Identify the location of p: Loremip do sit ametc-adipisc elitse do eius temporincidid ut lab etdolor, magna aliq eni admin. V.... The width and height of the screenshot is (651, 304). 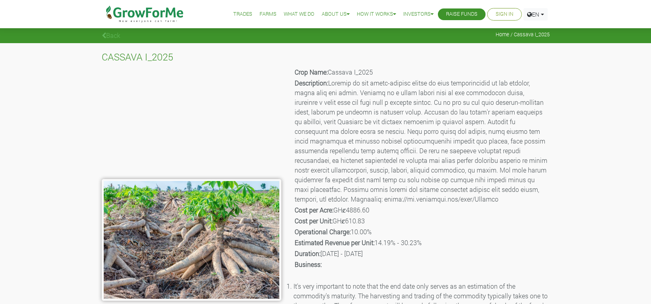
(421, 141).